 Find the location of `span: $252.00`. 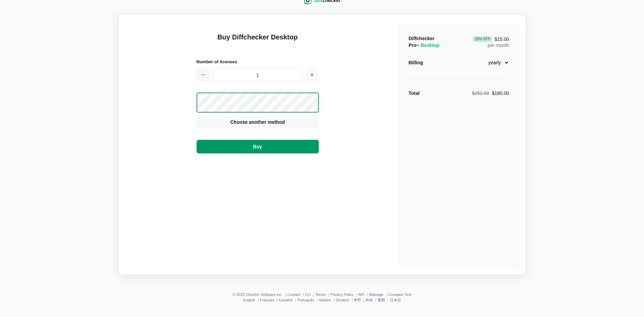

span: $252.00 is located at coordinates (481, 93).